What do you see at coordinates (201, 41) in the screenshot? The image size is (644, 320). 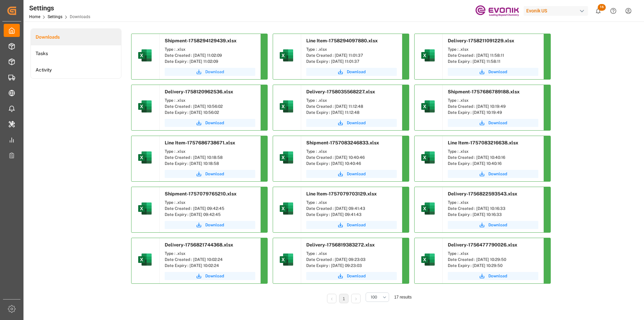 I see `span: Shipment-1758294129439.xlsx` at bounding box center [201, 41].